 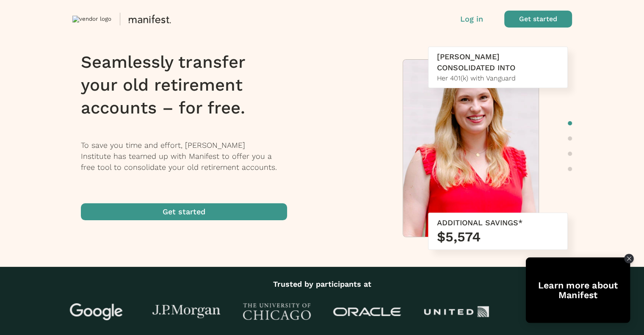 What do you see at coordinates (96, 312) in the screenshot?
I see `img: Google` at bounding box center [96, 312].